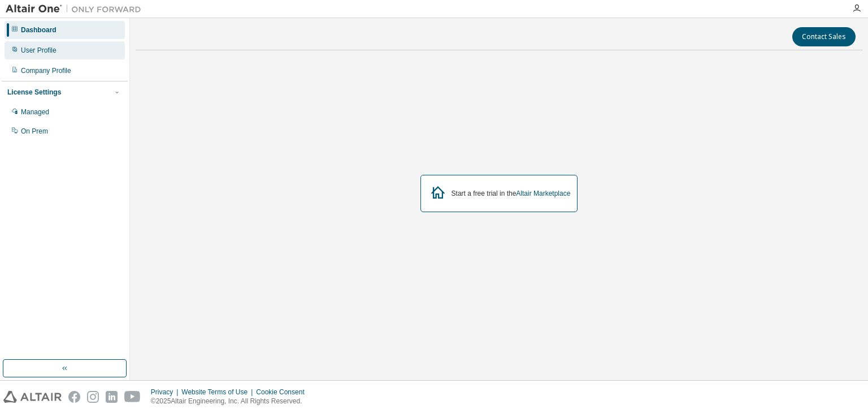 This screenshot has height=413, width=868. I want to click on img: instagram.svg, so click(93, 397).